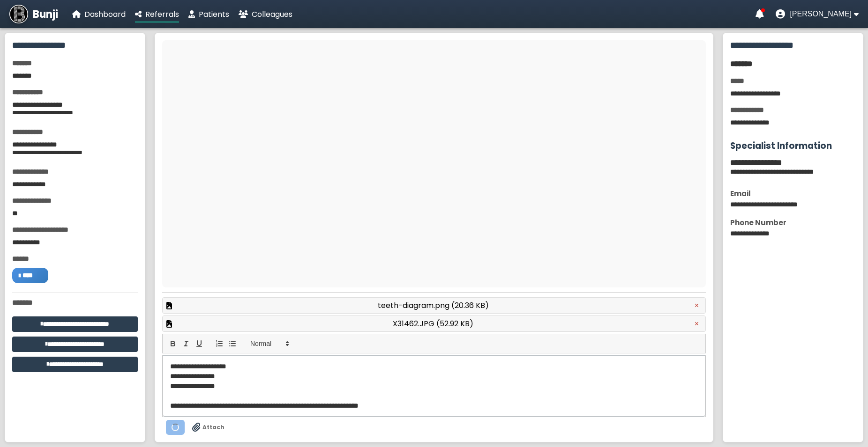  What do you see at coordinates (214, 14) in the screenshot?
I see `span: Patients` at bounding box center [214, 14].